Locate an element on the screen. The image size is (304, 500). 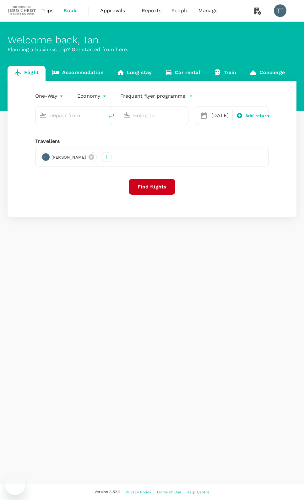
button: Find flights is located at coordinates (152, 187).